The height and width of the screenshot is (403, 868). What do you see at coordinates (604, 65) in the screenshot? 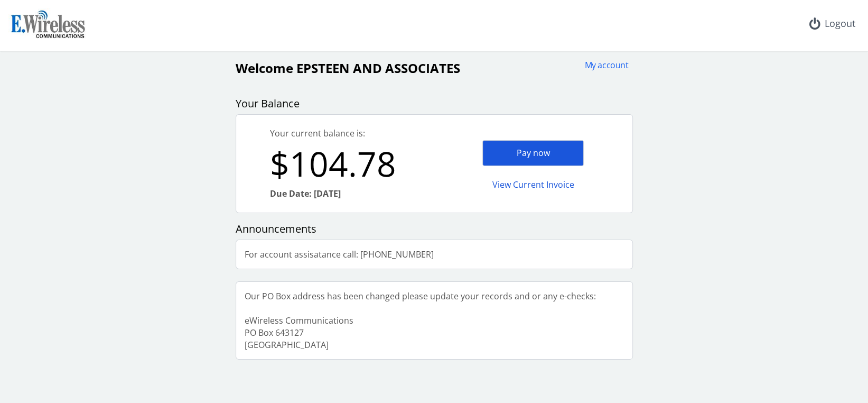
I see `div: My account` at bounding box center [604, 65].